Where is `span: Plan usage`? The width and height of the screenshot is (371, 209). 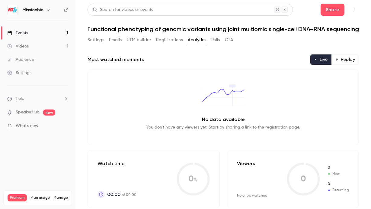 span: Plan usage is located at coordinates (40, 197).